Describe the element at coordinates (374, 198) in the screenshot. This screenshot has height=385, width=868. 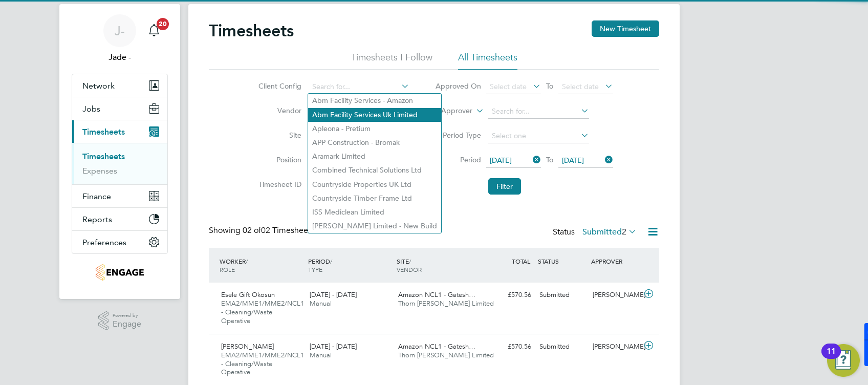
I see `li: Countryside Timber Frame Ltd` at that location.